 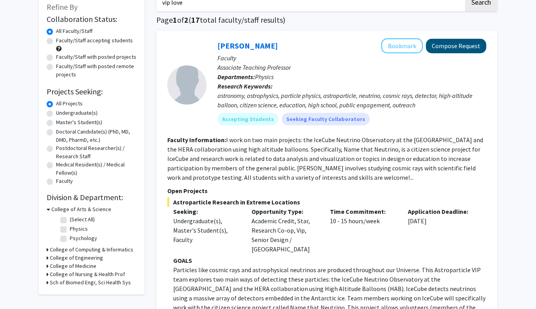 What do you see at coordinates (79, 122) in the screenshot?
I see `label: Master's Student(s)` at bounding box center [79, 122].